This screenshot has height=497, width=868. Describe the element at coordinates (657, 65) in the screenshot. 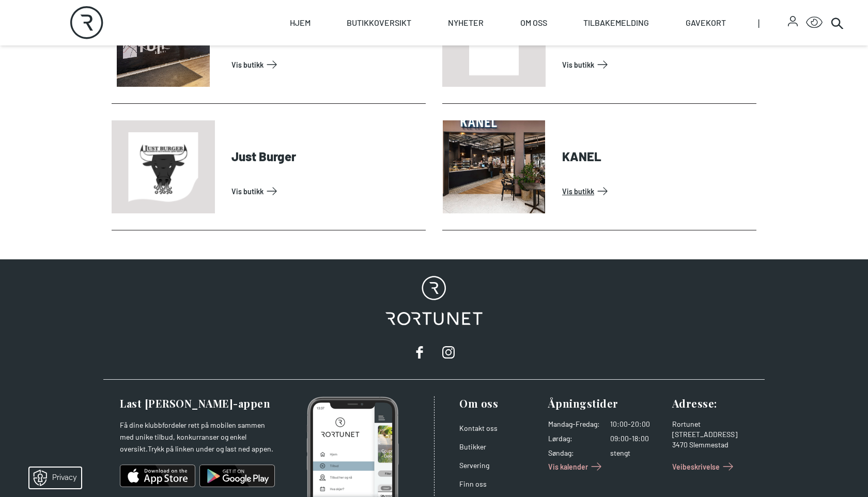

I see `a: Vis Butikk: India House` at that location.